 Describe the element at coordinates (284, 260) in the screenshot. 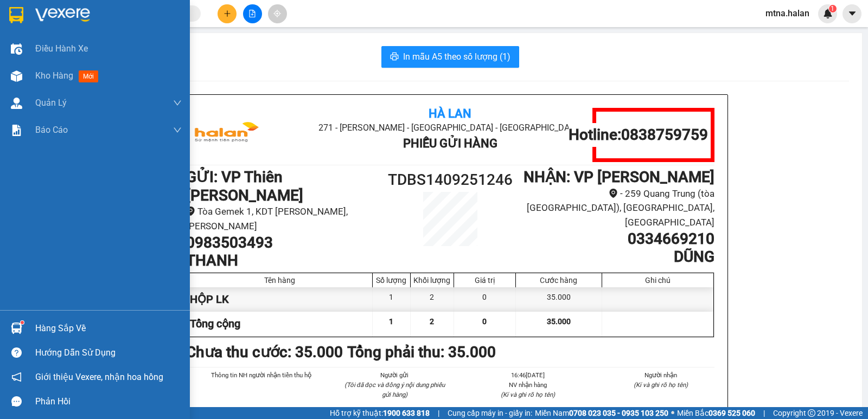

I see `h1: THANH` at that location.